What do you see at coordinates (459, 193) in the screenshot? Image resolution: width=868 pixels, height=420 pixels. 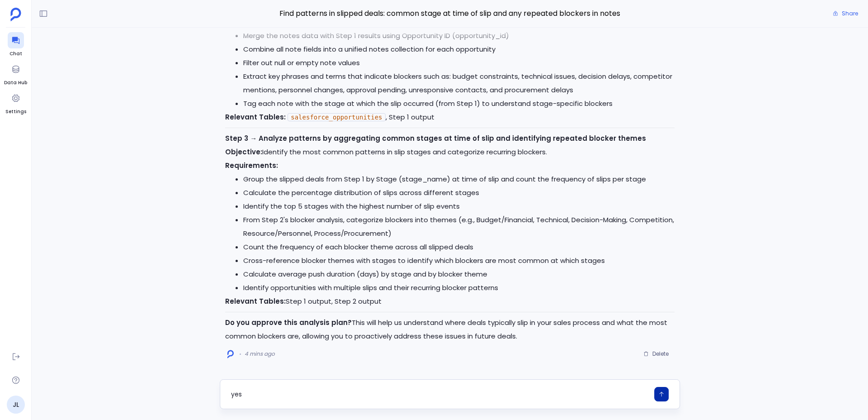 I see `li: Calculate the percentage distribution of slips across different stages` at bounding box center [459, 193].